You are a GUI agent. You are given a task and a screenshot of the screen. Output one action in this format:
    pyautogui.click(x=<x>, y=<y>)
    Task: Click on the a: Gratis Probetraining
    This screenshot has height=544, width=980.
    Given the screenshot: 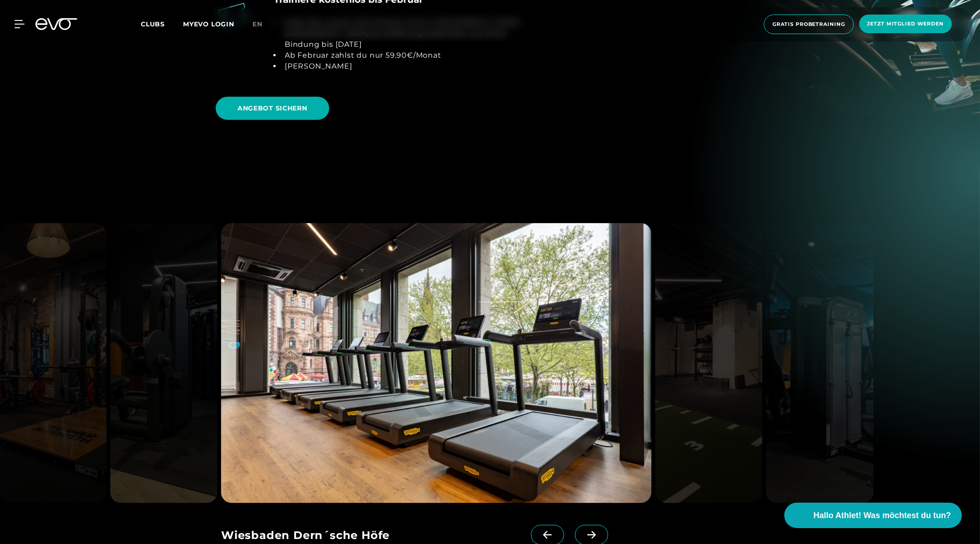 What is the action you would take?
    pyautogui.click(x=808, y=24)
    